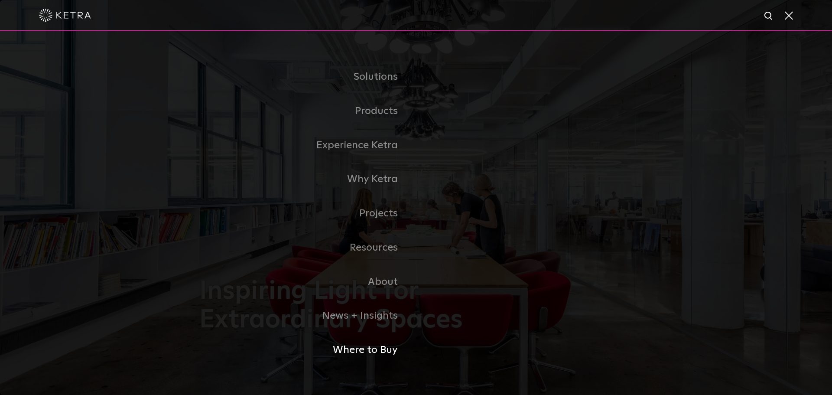 Image resolution: width=832 pixels, height=395 pixels. What do you see at coordinates (308, 179) in the screenshot?
I see `a: Why Ketra` at bounding box center [308, 179].